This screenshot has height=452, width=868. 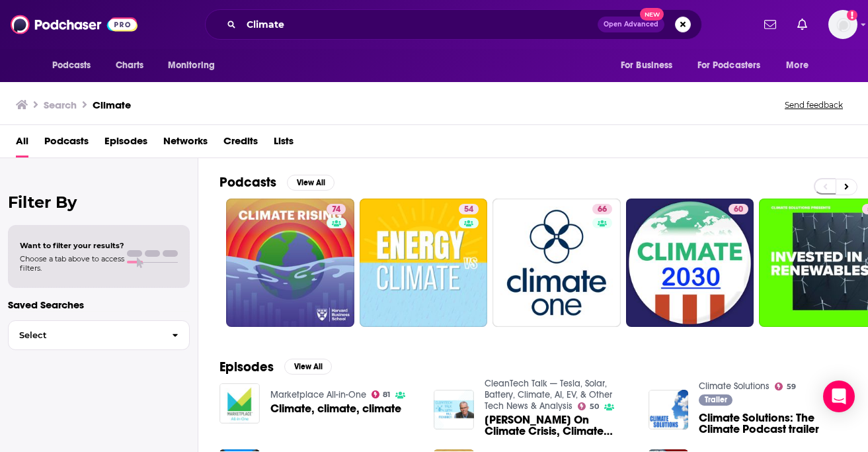 I want to click on span: Lists, so click(x=284, y=144).